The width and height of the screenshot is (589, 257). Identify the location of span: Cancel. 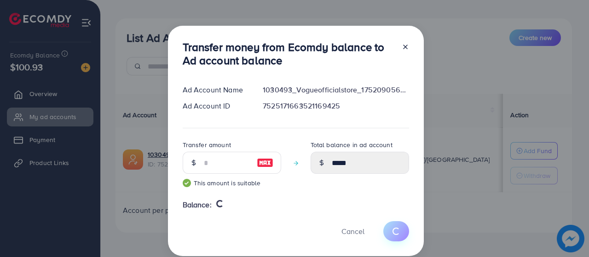
(353, 231).